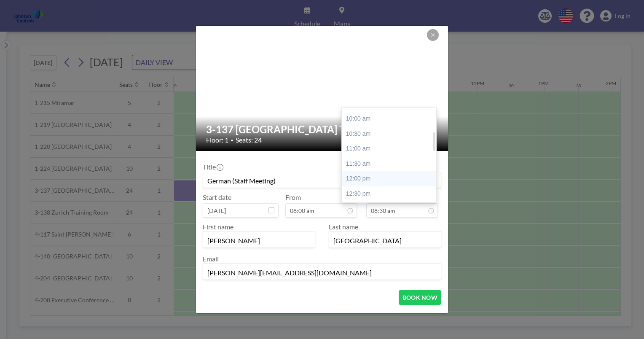 This screenshot has height=339, width=644. What do you see at coordinates (212, 167) in the screenshot?
I see `label: Title` at bounding box center [212, 167].